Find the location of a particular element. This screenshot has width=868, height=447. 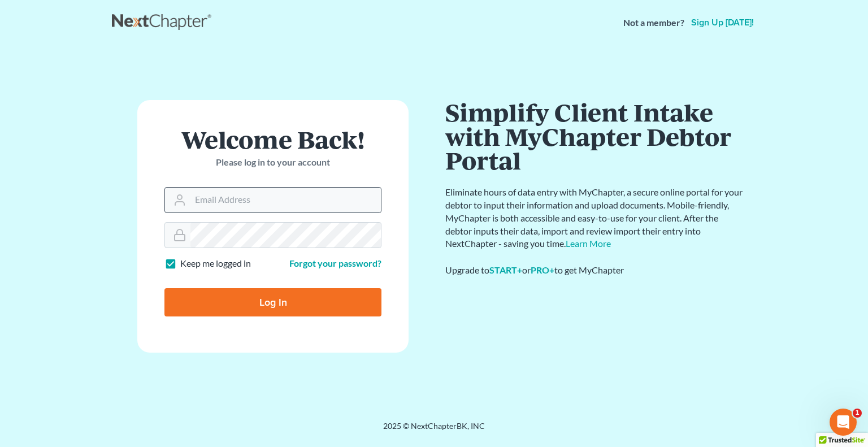

a: Learn More is located at coordinates (588, 243).